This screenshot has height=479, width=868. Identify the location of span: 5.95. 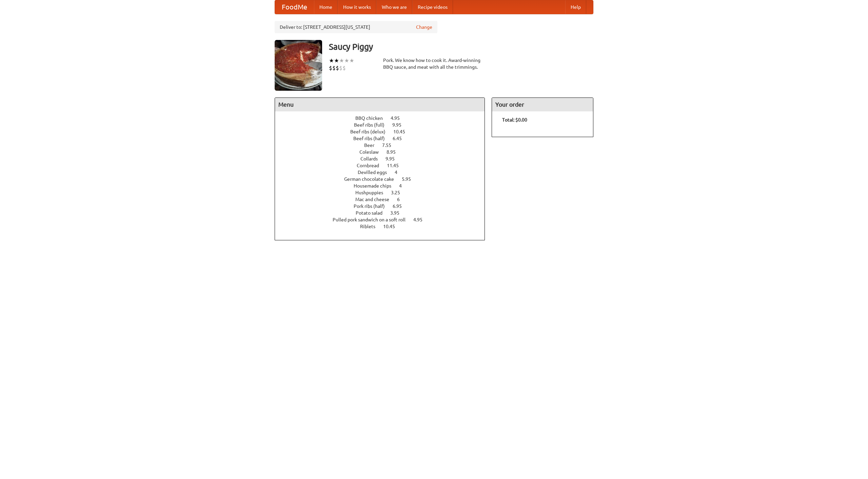
(409, 180).